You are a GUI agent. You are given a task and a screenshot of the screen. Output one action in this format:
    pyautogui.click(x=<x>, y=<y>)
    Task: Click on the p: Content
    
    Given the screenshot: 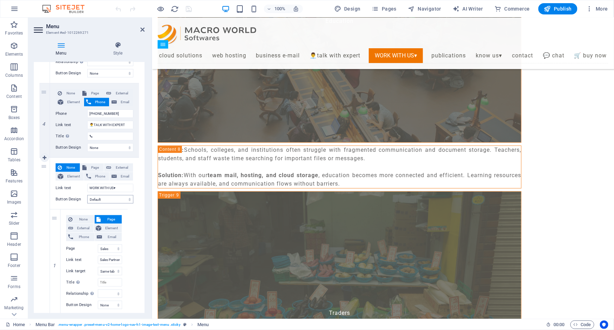 What is the action you would take?
    pyautogui.click(x=14, y=96)
    